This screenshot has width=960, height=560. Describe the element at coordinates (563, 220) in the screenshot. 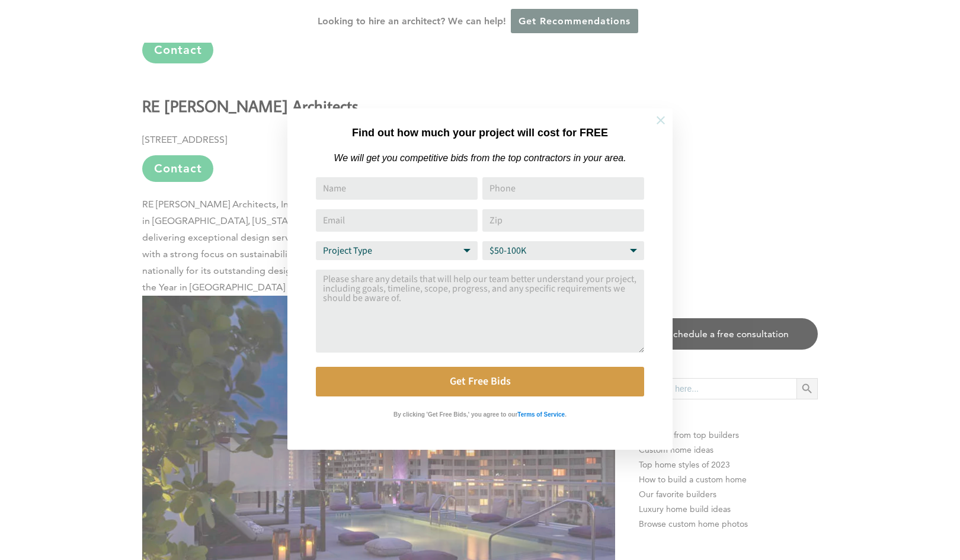

I see `input: Zip` at that location.